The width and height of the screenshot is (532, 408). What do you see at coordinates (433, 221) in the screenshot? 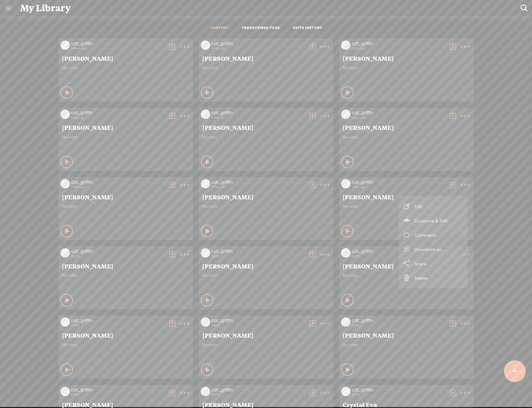
I see `a: Duplicate & Edit` at bounding box center [433, 221].